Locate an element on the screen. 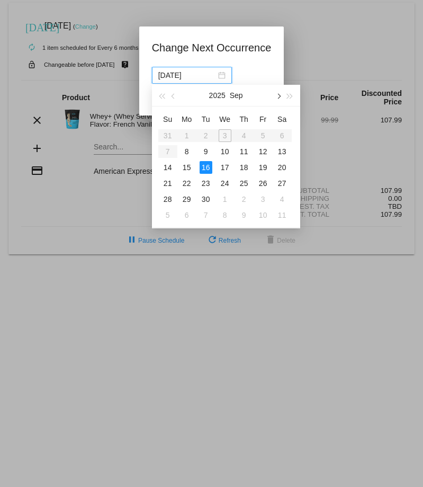  div: 16 is located at coordinates (206, 167).